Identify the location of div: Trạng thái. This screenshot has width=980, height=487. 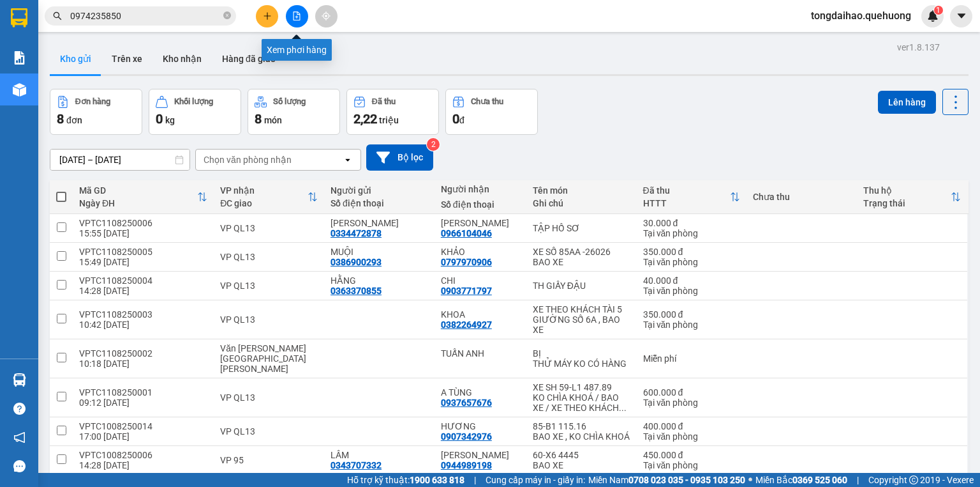
(907, 203).